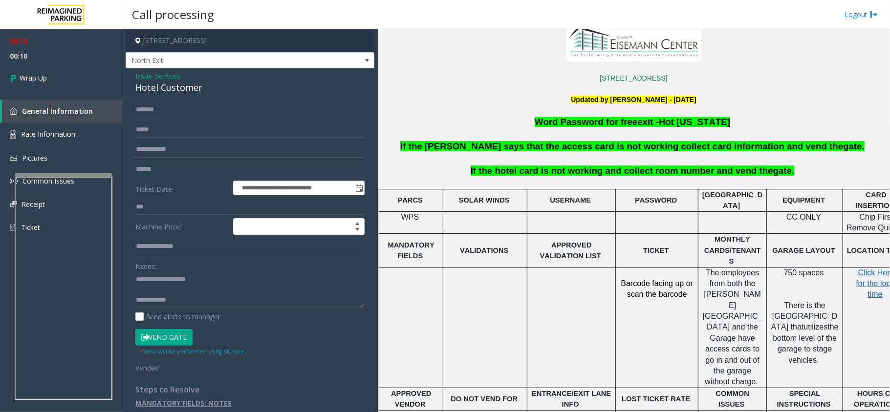  I want to click on span: EQUIPMENT, so click(803, 200).